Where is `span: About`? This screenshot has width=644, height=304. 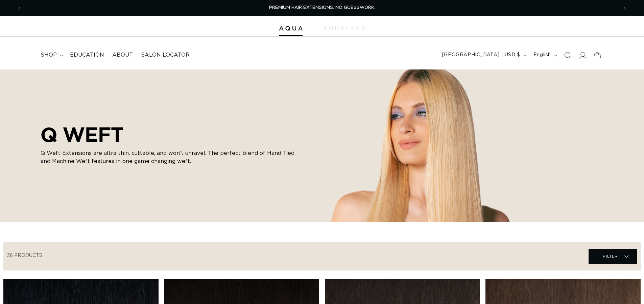
span: About is located at coordinates (123, 55).